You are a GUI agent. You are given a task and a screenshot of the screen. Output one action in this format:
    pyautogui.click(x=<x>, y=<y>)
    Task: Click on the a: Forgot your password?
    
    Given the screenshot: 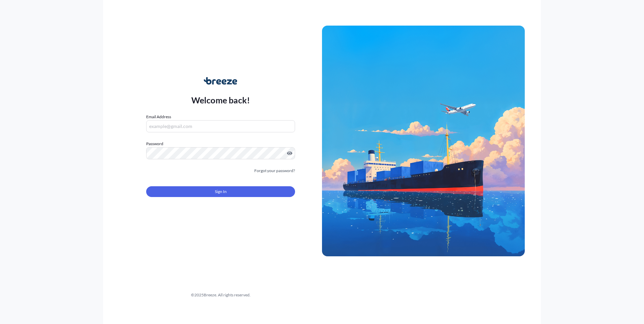 What is the action you would take?
    pyautogui.click(x=275, y=171)
    